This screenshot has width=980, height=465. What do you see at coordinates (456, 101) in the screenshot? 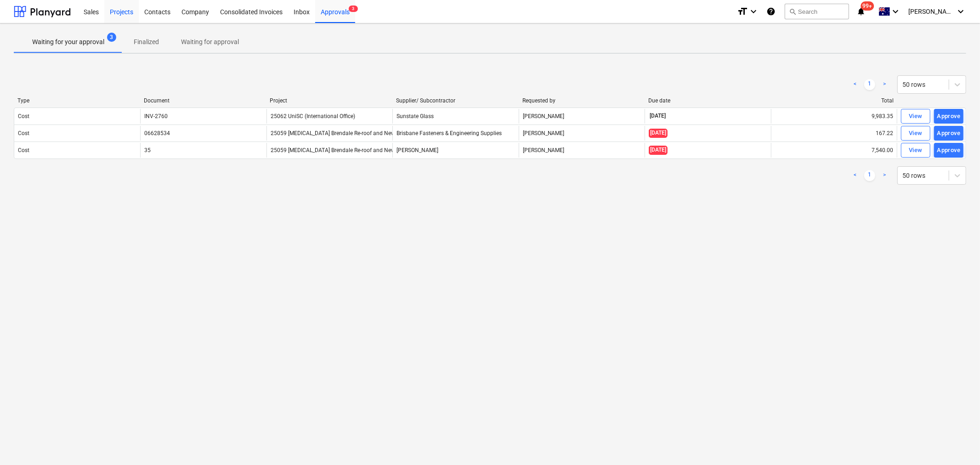
I see `div: Supplier/ Subcontractor` at bounding box center [456, 101].